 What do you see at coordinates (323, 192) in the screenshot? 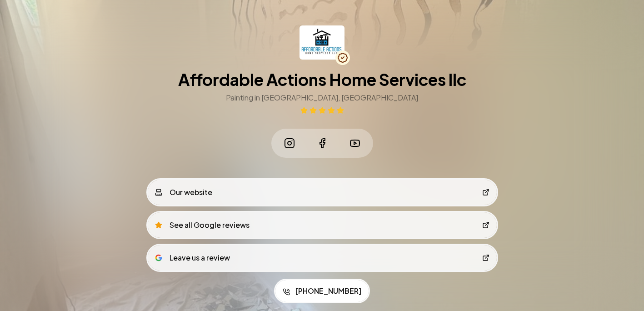
I see `a: Our website` at bounding box center [323, 192].